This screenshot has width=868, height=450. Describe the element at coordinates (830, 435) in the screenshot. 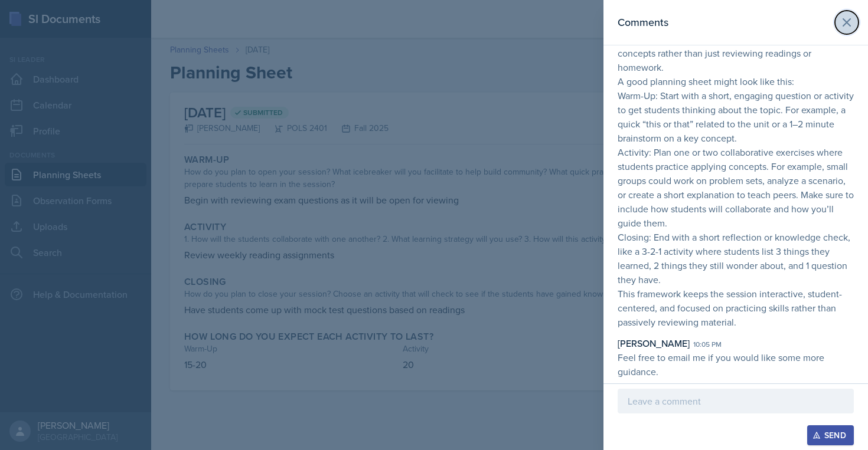

I see `button: Send` at that location.